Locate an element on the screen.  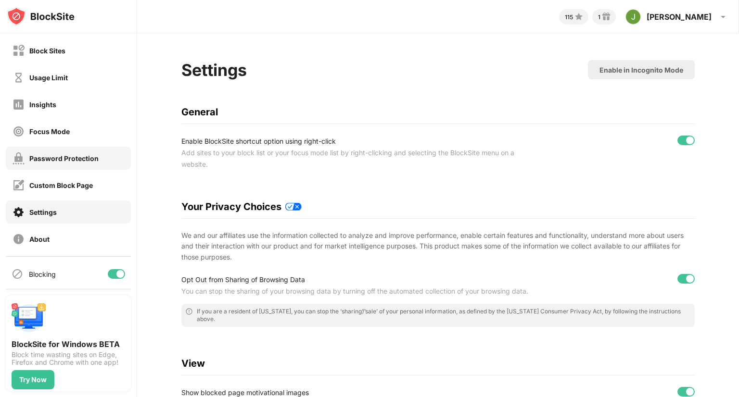
img: blocking-icon.svg is located at coordinates (17, 274).